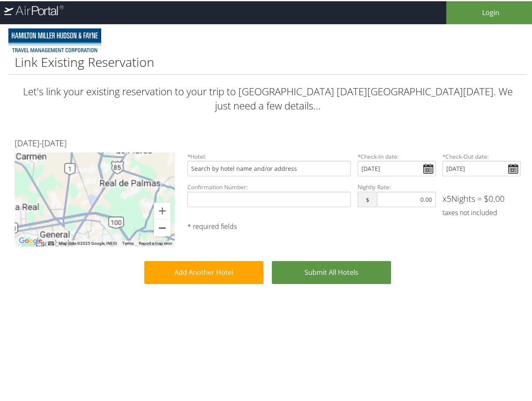 Image resolution: width=532 pixels, height=401 pixels. What do you see at coordinates (331, 271) in the screenshot?
I see `a: Submit All Hotels` at bounding box center [331, 271].